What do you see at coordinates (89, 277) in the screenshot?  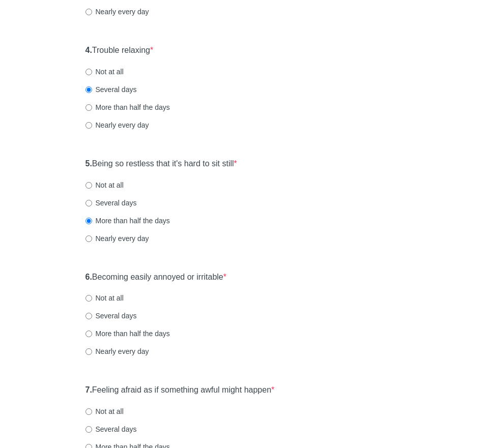 I see `strong: 6.` at bounding box center [89, 277].